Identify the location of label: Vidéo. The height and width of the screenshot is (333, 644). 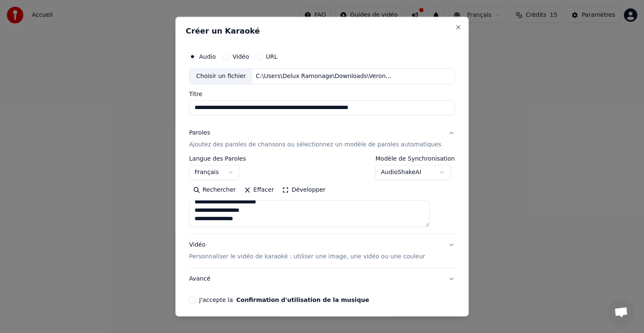
(241, 57).